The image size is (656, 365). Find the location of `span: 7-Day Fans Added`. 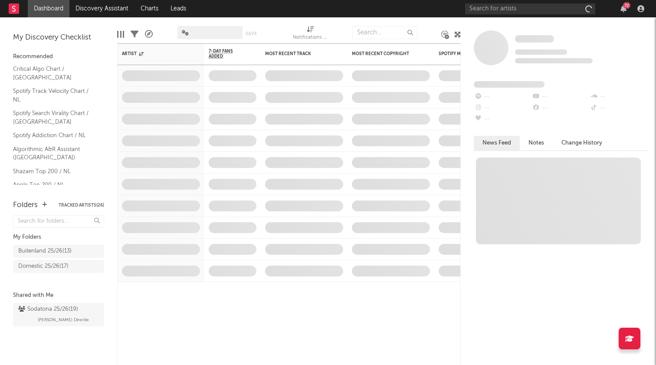

span: 7-Day Fans Added is located at coordinates (226, 54).